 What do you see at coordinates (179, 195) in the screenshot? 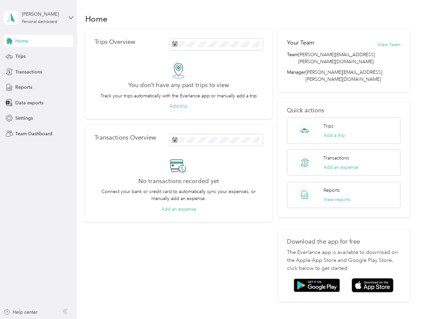
I see `p: Connect your bank or credit card to automatically sync your expenses, or manually add an expense.` at bounding box center [179, 195].